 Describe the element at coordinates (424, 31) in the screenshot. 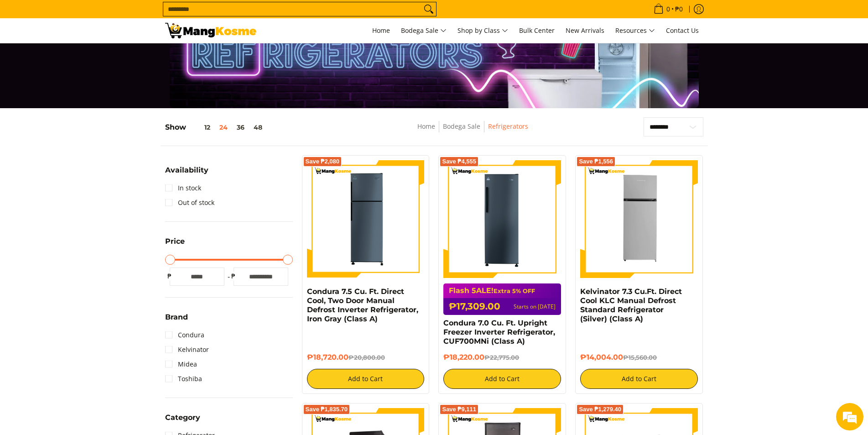

I see `span: Bodega Sale` at that location.